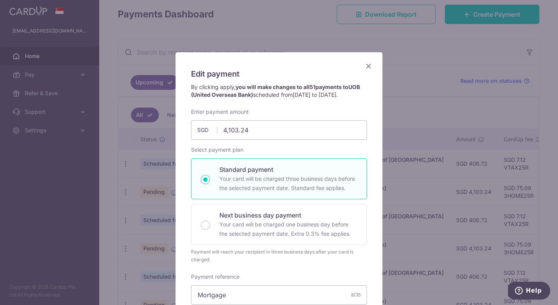 This screenshot has height=305, width=558. What do you see at coordinates (26, 9) in the screenshot?
I see `span: Help` at bounding box center [26, 9].